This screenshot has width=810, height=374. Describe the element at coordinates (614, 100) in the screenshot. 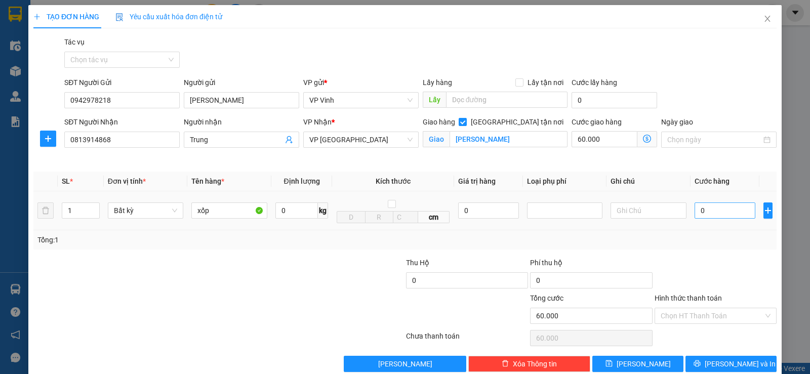

I see `input: Cước lấy hàng` at that location.